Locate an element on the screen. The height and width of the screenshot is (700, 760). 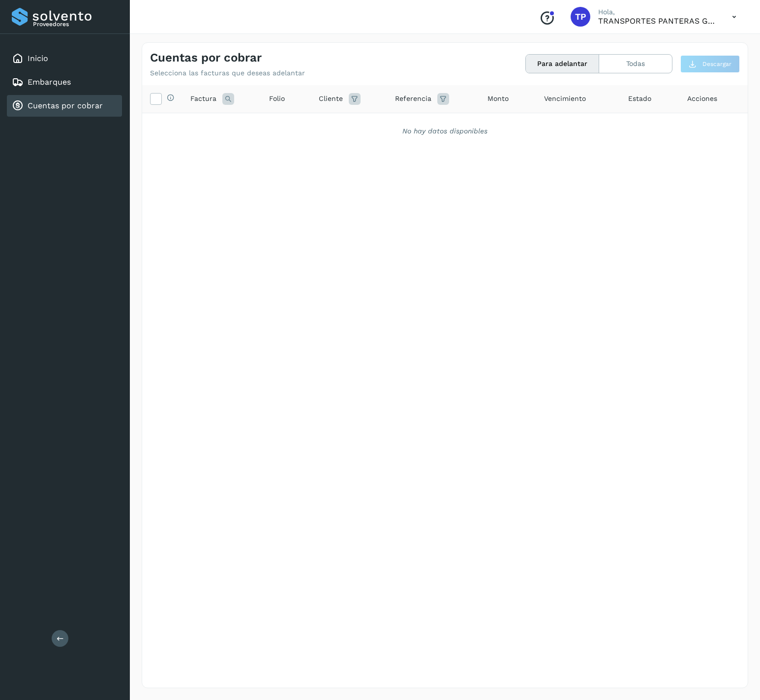
div: No hay datos disponibles is located at coordinates (445, 131).